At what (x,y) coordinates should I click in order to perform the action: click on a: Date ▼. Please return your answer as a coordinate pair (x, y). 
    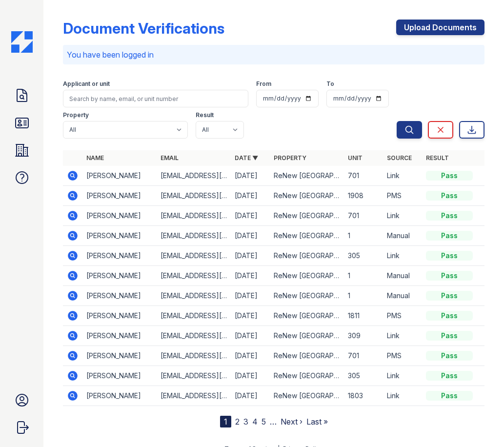
    Looking at the image, I should click on (246, 157).